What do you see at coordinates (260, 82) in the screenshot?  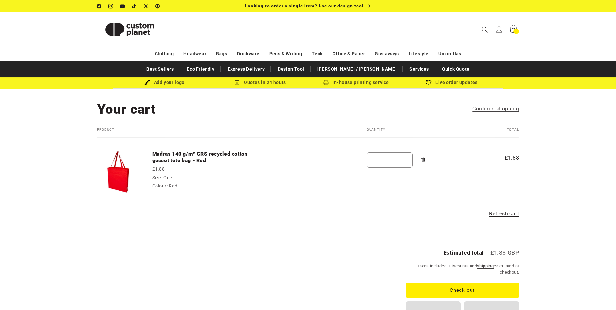 I see `div: Quotes in 24 hours` at bounding box center [260, 82].